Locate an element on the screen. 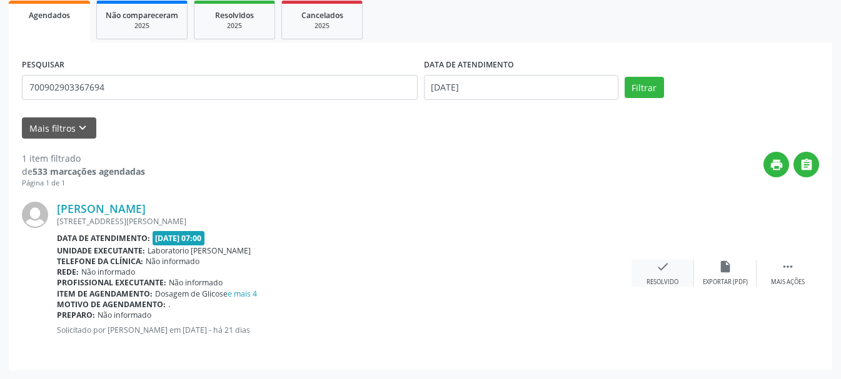 The height and width of the screenshot is (379, 841). div: de is located at coordinates (83, 171).